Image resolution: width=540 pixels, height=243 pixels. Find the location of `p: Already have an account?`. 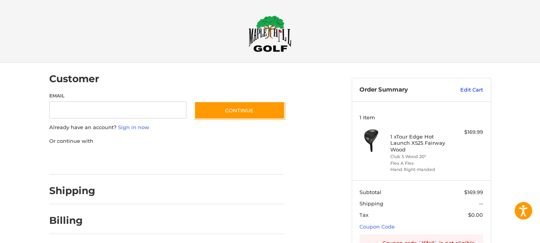

p: Already have an account? is located at coordinates (167, 127).